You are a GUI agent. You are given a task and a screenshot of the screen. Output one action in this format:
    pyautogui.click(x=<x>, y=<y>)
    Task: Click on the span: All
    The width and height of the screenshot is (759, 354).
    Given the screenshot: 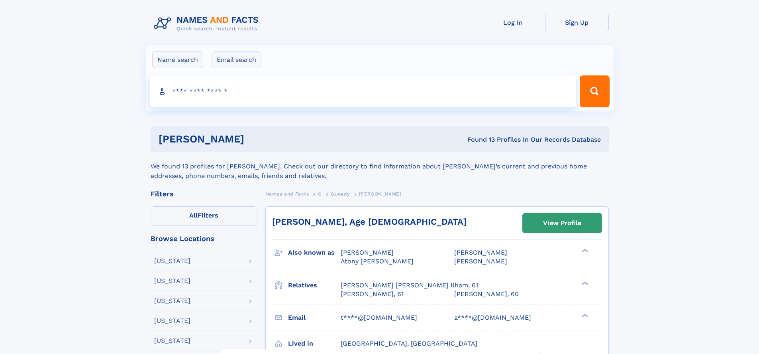 What is the action you would take?
    pyautogui.click(x=193, y=215)
    